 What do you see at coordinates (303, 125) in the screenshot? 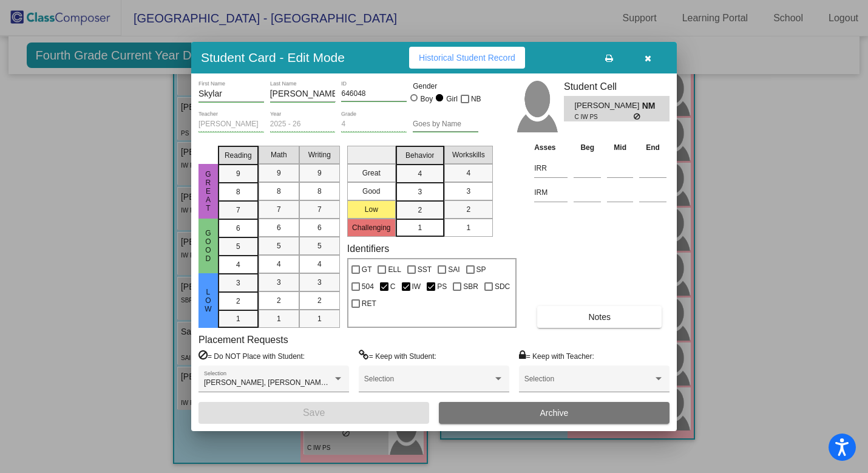
I see `input: year` at bounding box center [303, 125].